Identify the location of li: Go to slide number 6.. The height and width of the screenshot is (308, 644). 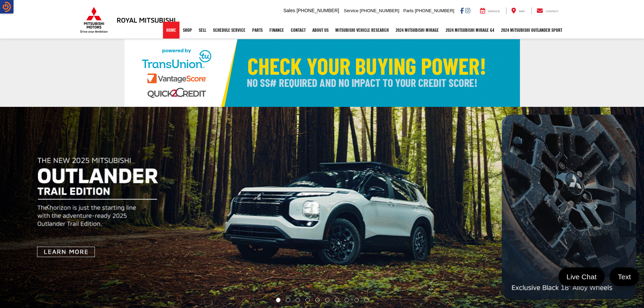
(327, 300).